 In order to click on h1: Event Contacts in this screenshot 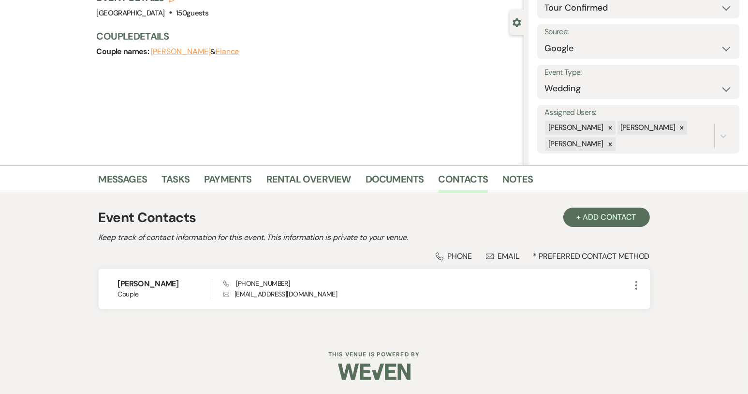, I will do `click(147, 218)`.